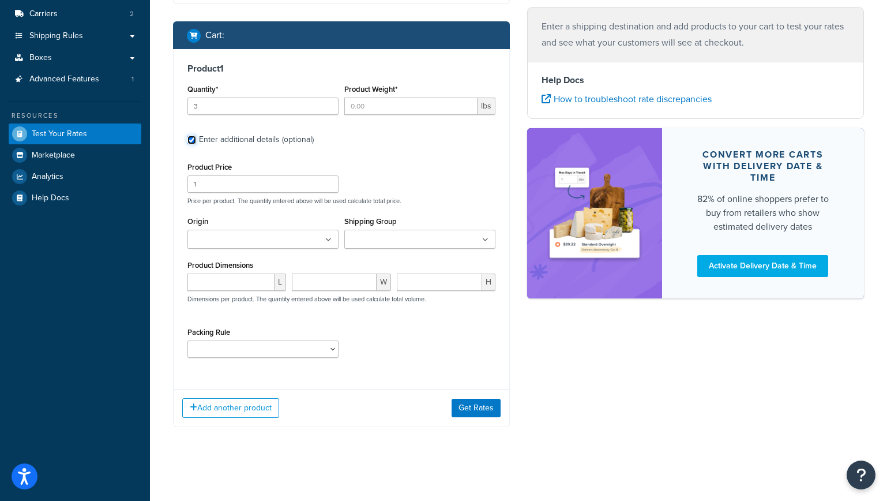  I want to click on label: Packing Rule, so click(209, 332).